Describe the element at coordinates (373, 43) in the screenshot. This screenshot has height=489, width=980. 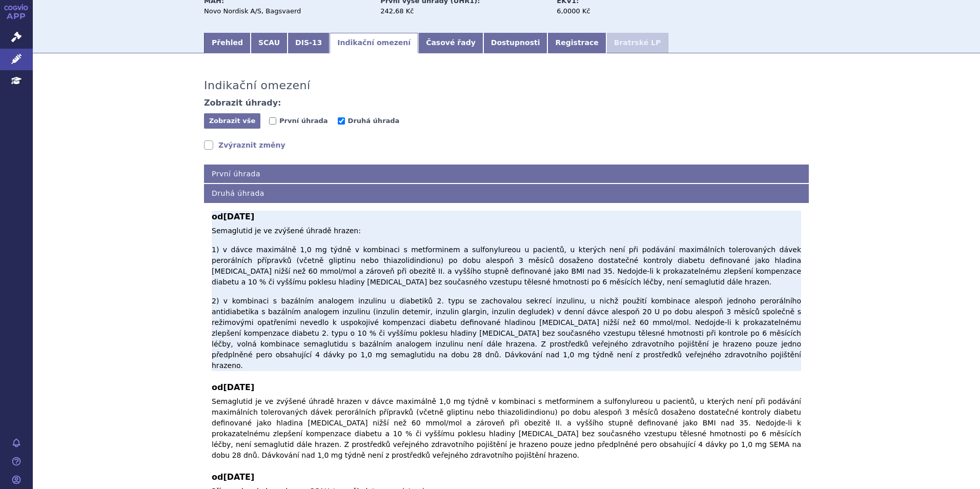
I see `a: Indikační omezení` at that location.